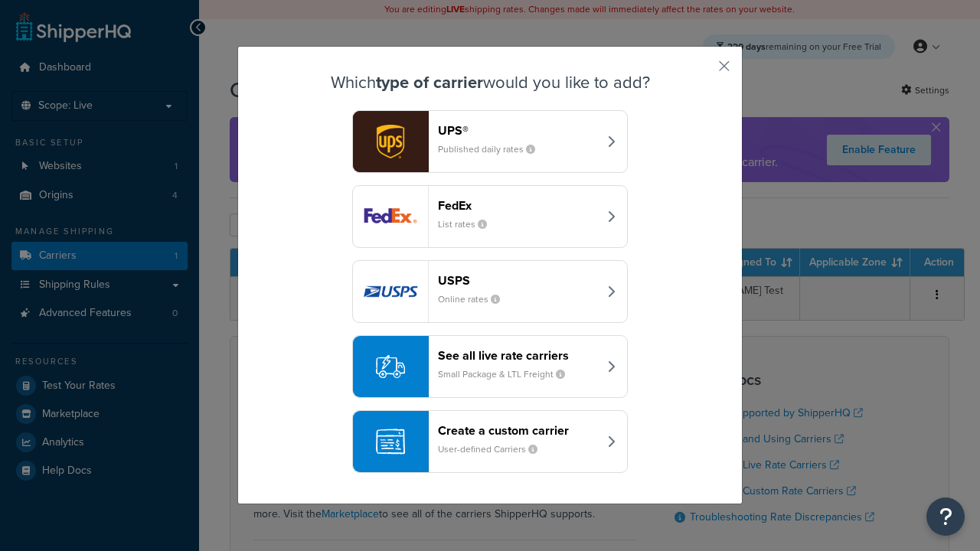  What do you see at coordinates (490, 292) in the screenshot?
I see `button: usps logoUSPSOnline rates` at bounding box center [490, 292].